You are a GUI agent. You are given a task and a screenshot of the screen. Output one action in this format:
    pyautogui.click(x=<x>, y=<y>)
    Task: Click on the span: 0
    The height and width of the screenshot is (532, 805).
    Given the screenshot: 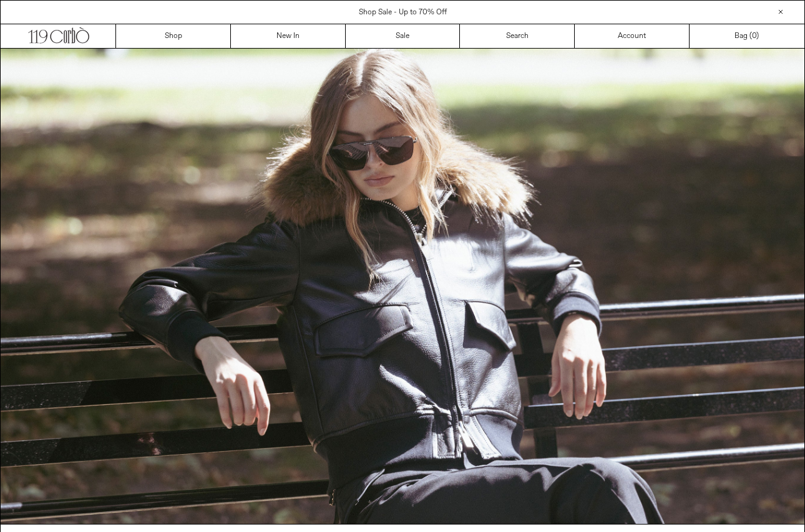 What is the action you would take?
    pyautogui.click(x=753, y=36)
    